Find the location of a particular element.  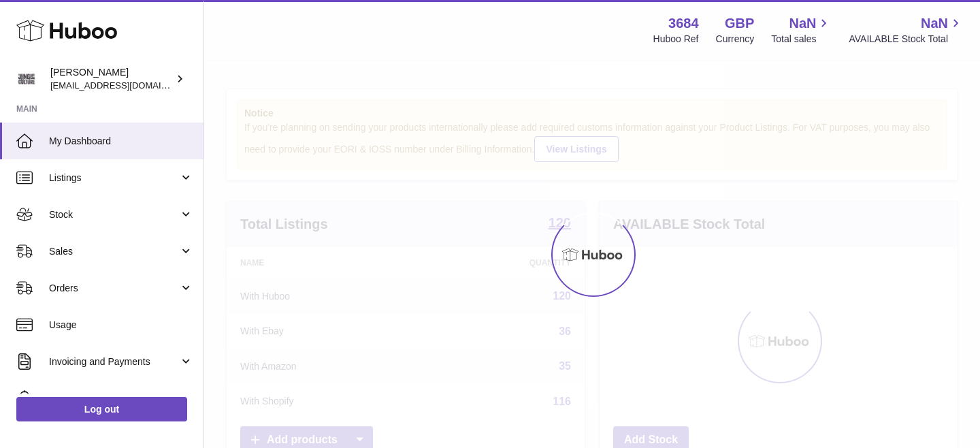

span: Cases is located at coordinates (121, 398).